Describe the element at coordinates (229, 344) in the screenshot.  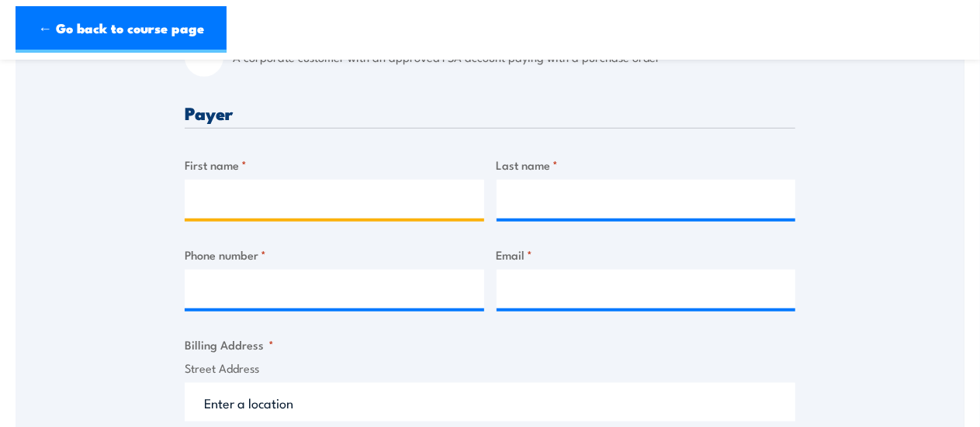
I see `legend: Billing Address` at that location.